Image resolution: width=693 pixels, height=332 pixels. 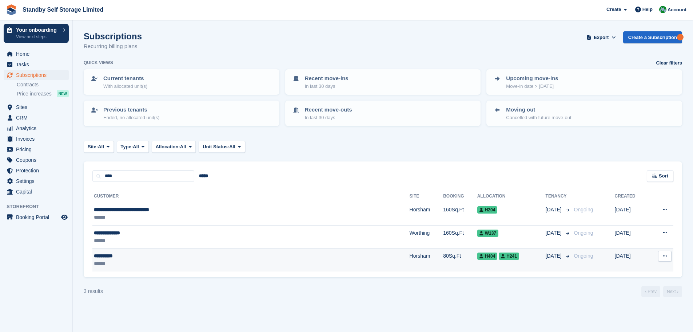 What do you see at coordinates (460, 196) in the screenshot?
I see `th: Booking` at bounding box center [460, 196].